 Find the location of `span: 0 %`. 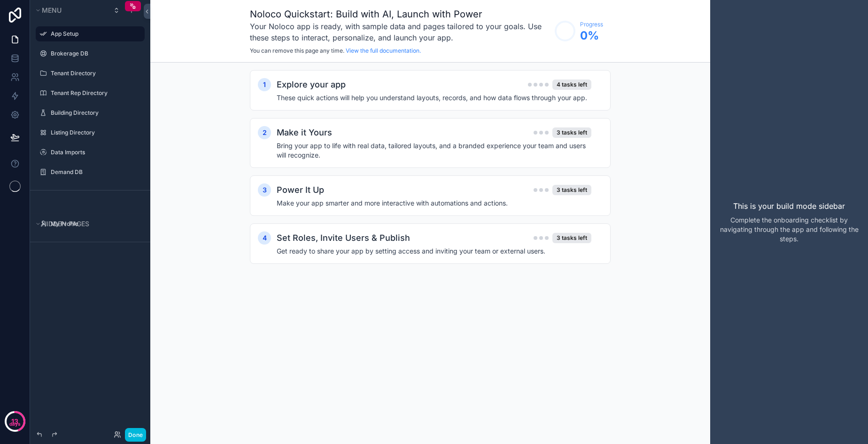

span: 0 % is located at coordinates (591, 36).